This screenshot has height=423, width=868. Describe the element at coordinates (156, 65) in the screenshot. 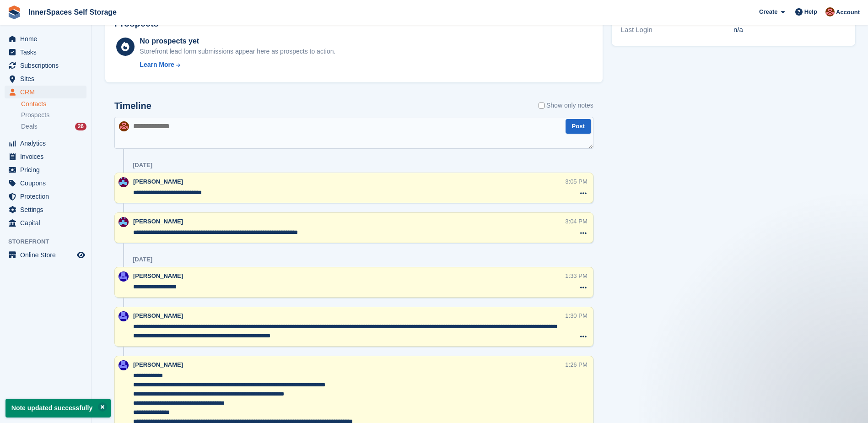

I see `div: Learn More` at that location.